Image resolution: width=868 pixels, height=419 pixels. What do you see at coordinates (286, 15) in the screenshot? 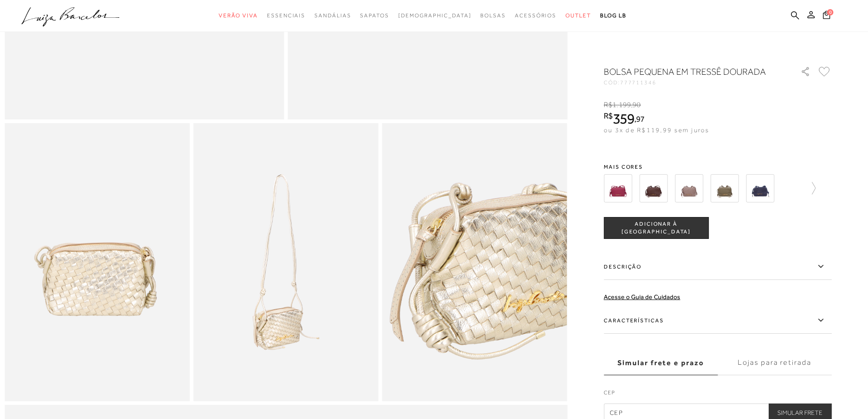
I see `span: Essenciais` at bounding box center [286, 15].